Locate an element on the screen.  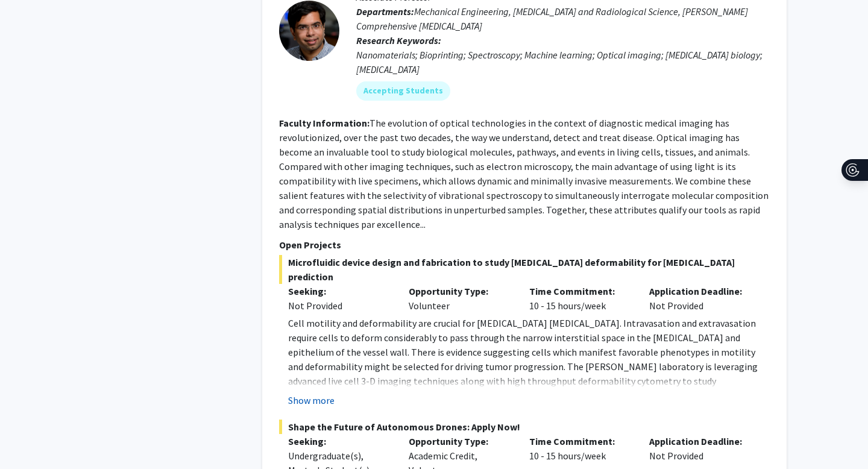
button: Show more is located at coordinates (311, 400).